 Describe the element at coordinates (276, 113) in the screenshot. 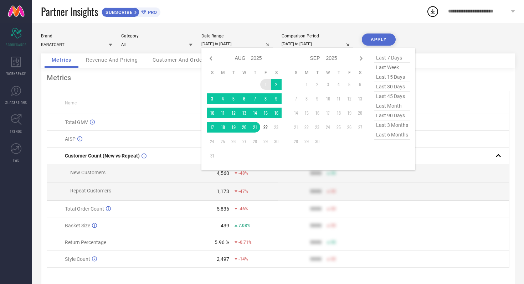

I see `td: Sat Aug 16 2025` at that location.